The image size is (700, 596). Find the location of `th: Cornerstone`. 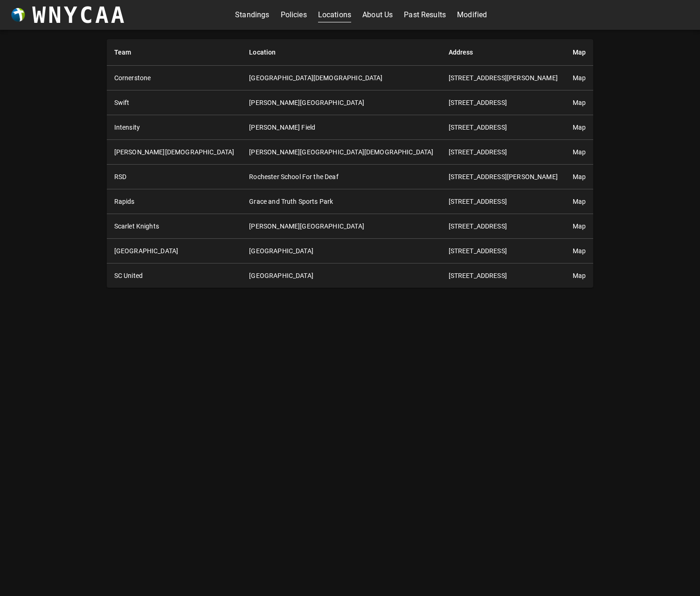

th: Cornerstone is located at coordinates (175, 78).